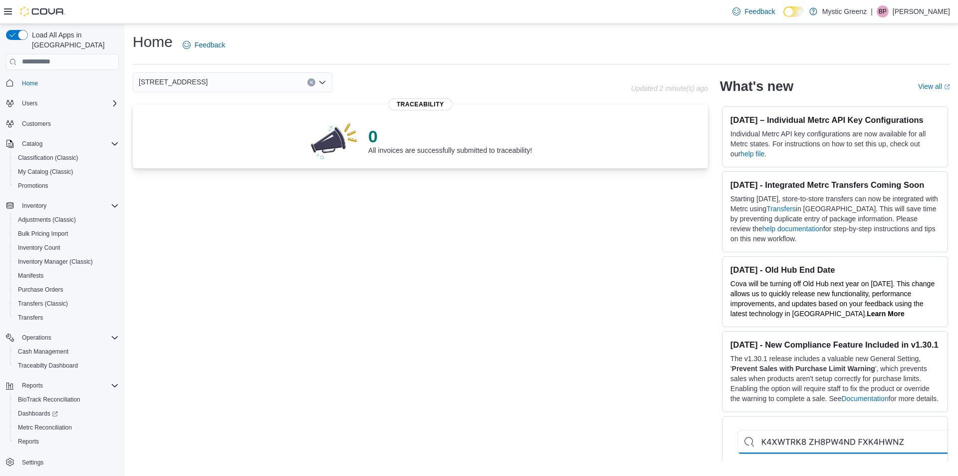 Image resolution: width=958 pixels, height=476 pixels. What do you see at coordinates (39, 248) in the screenshot?
I see `a: Inventory Count` at bounding box center [39, 248].